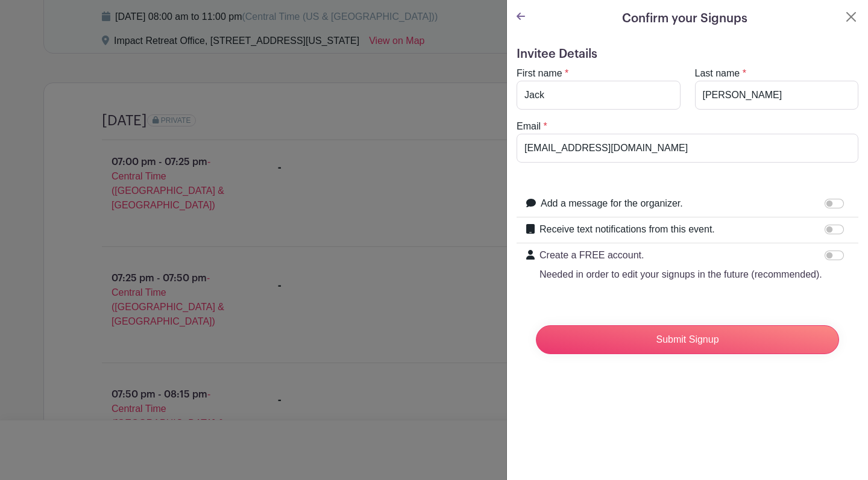 The width and height of the screenshot is (868, 480). Describe the element at coordinates (717, 73) in the screenshot. I see `label: Last name` at that location.